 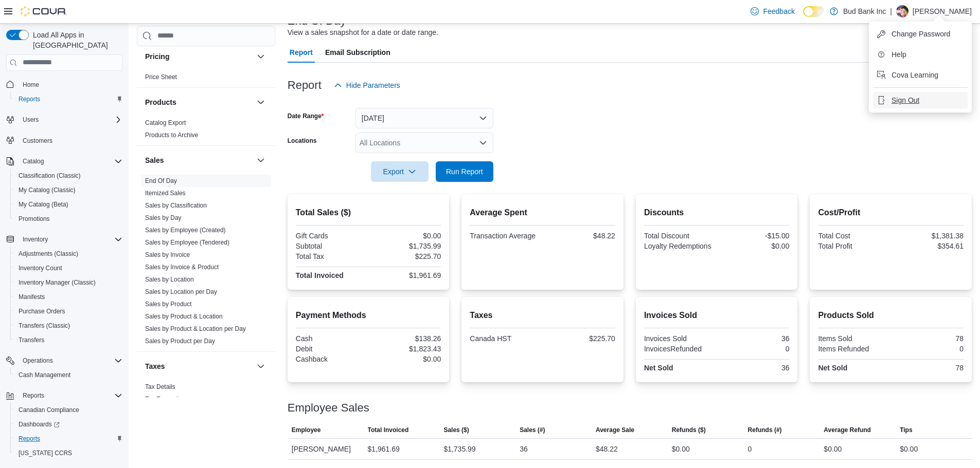 What do you see at coordinates (185, 230) in the screenshot?
I see `span: Sales by Employee (Created)` at bounding box center [185, 230].